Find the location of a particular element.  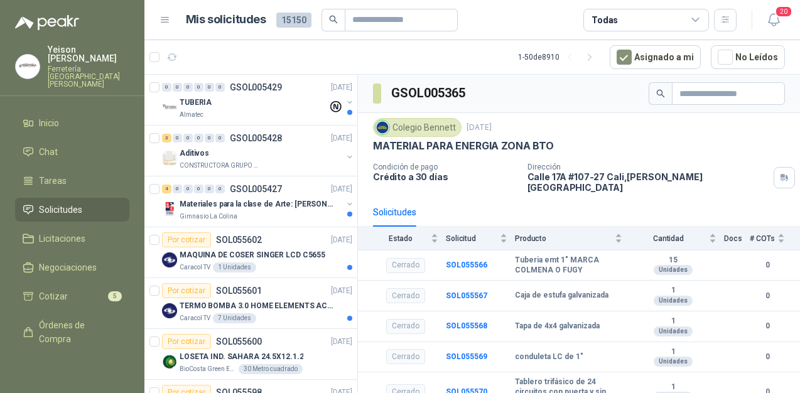

th: Solicitud is located at coordinates (480, 238).